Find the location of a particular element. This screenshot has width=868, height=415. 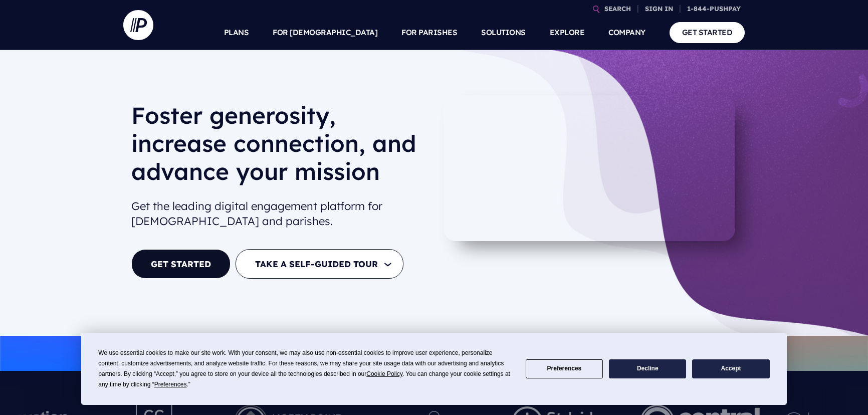

a: FOR PARISHES is located at coordinates (429, 32).